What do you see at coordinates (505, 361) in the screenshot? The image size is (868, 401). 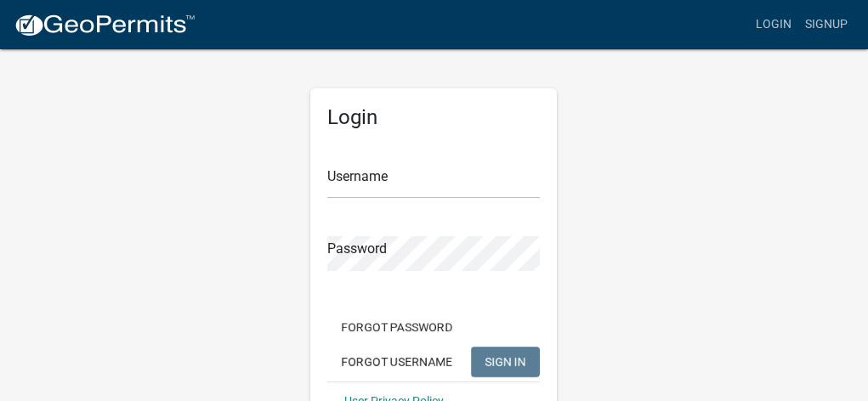 I see `span: SIGN IN` at bounding box center [505, 361].